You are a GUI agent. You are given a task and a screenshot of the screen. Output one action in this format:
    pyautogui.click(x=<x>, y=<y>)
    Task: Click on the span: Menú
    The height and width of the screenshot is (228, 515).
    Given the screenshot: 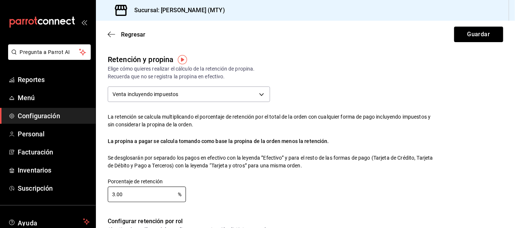 What is the action you would take?
    pyautogui.click(x=54, y=97)
    